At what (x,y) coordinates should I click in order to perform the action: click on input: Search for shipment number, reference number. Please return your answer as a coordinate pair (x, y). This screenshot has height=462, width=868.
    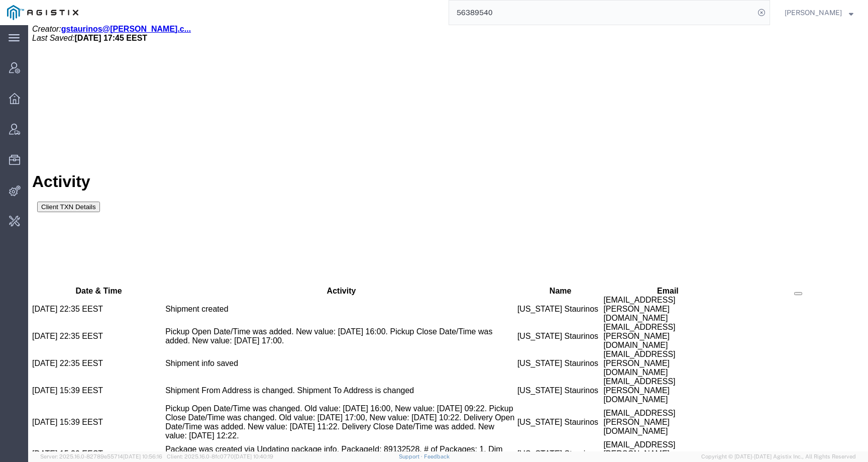
    Looking at the image, I should click on (602, 12).